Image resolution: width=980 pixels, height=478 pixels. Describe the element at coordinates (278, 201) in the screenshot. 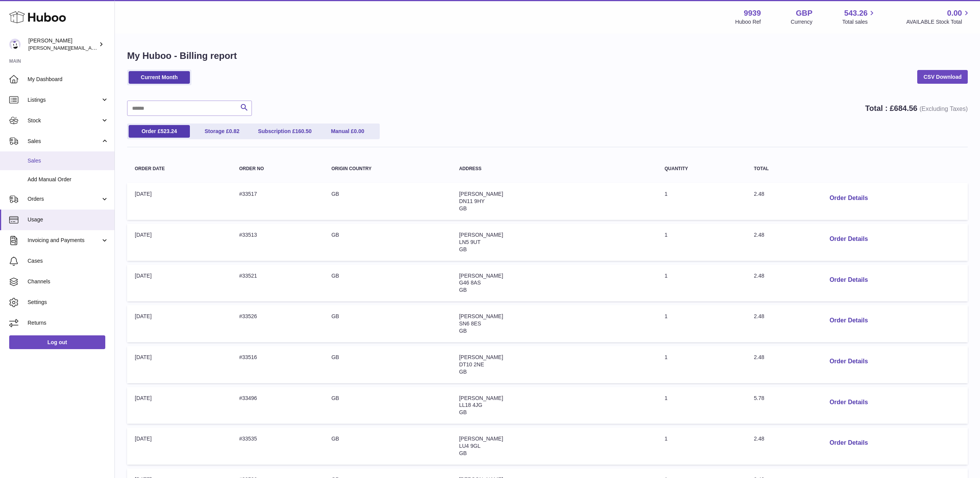

I see `td: #33517` at that location.